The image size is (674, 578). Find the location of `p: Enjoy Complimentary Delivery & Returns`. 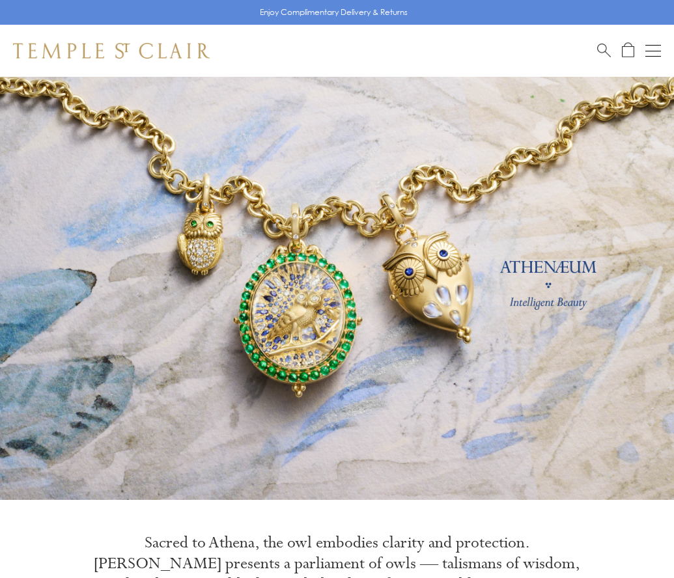

p: Enjoy Complimentary Delivery & Returns is located at coordinates (333, 12).